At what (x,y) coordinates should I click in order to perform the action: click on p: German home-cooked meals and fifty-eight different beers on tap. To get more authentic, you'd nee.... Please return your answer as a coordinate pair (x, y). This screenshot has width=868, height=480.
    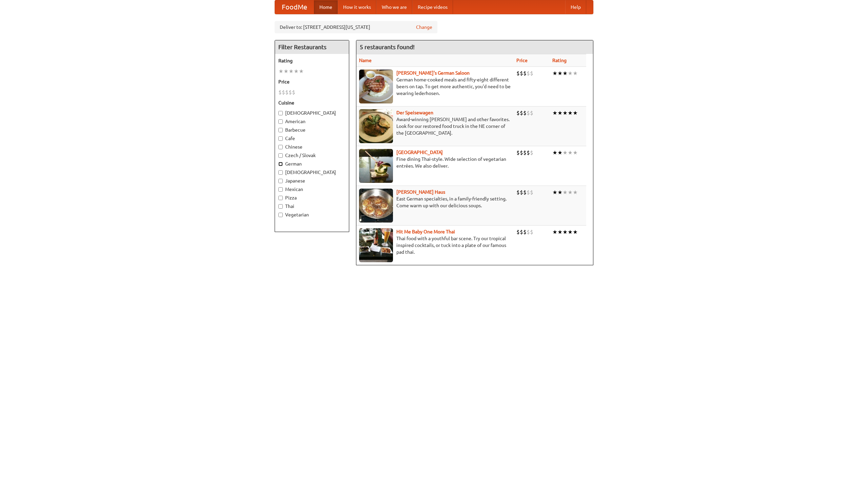
    Looking at the image, I should click on (435, 86).